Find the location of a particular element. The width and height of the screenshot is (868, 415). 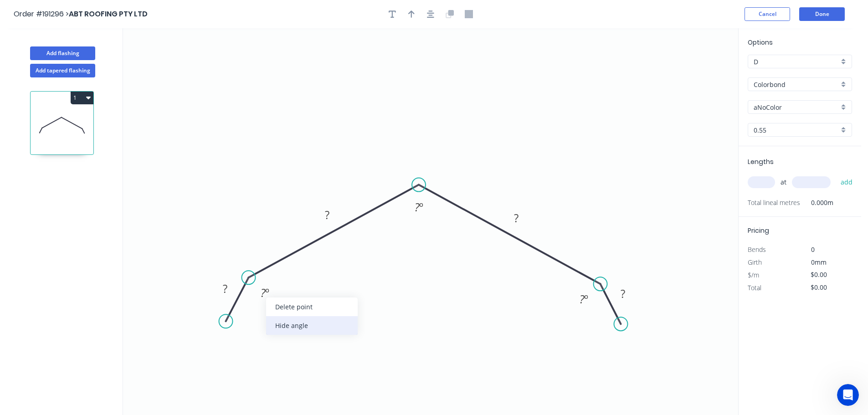

svg: 0 is located at coordinates (431, 221).